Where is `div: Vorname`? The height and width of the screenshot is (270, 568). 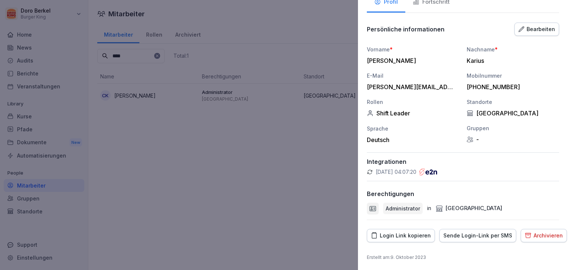 div: Vorname is located at coordinates (413, 49).